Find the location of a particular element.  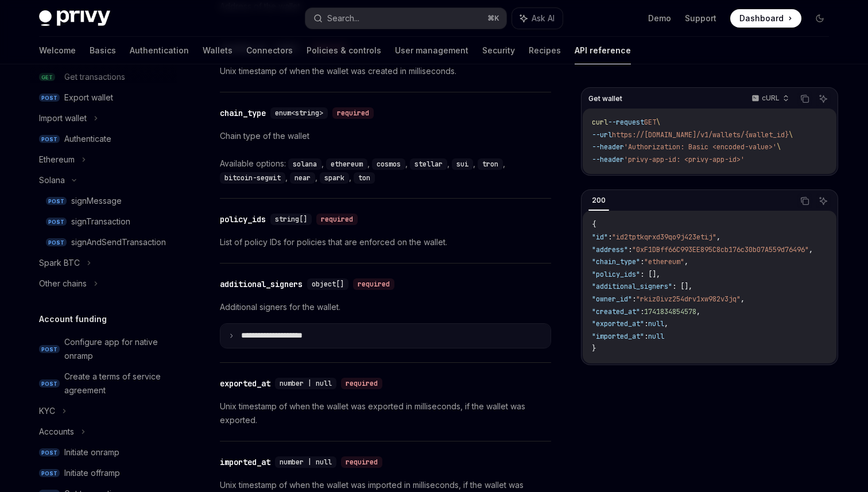

a: Basics is located at coordinates (103, 51).